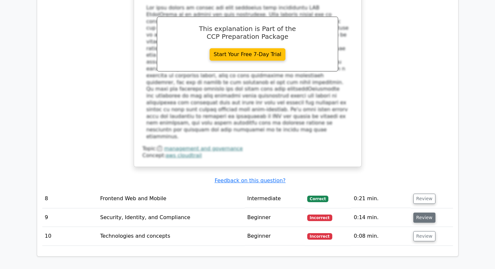 This screenshot has width=495, height=269. What do you see at coordinates (248, 149) in the screenshot?
I see `div: Topic:` at bounding box center [248, 149].